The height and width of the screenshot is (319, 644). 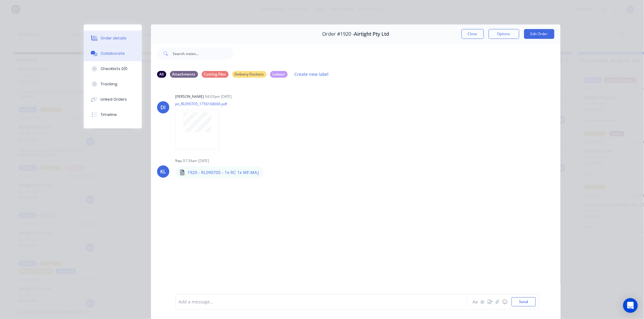 I want to click on div: You, so click(x=178, y=161).